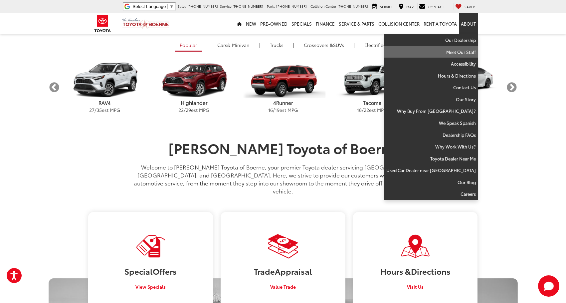 The width and height of the screenshot is (566, 303). What do you see at coordinates (54, 87) in the screenshot?
I see `button: Previous` at bounding box center [54, 87].